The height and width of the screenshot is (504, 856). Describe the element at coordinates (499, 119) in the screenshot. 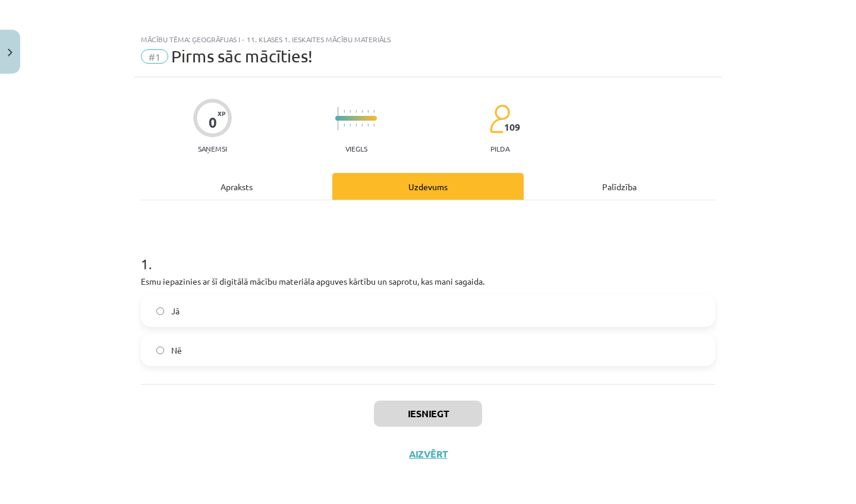

I see `img: students-c634bb4e5e11cddfef0936a35e636f08e4e9abd3cc4e673bd6f9a4125e45ecb1.svg` at that location.